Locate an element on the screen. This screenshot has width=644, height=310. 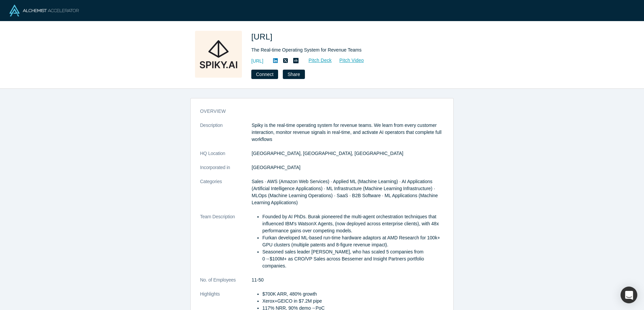
li: Furkan developed ML-based run-time hardware adaptors at AMD Research for 100k+ GPU clusters (mult... is located at coordinates (353, 242).